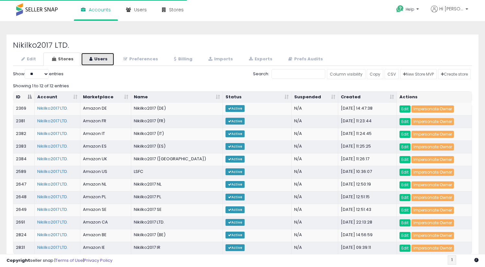 This screenshot has height=267, width=485. Describe the element at coordinates (100, 10) in the screenshot. I see `span: Accounts` at that location.